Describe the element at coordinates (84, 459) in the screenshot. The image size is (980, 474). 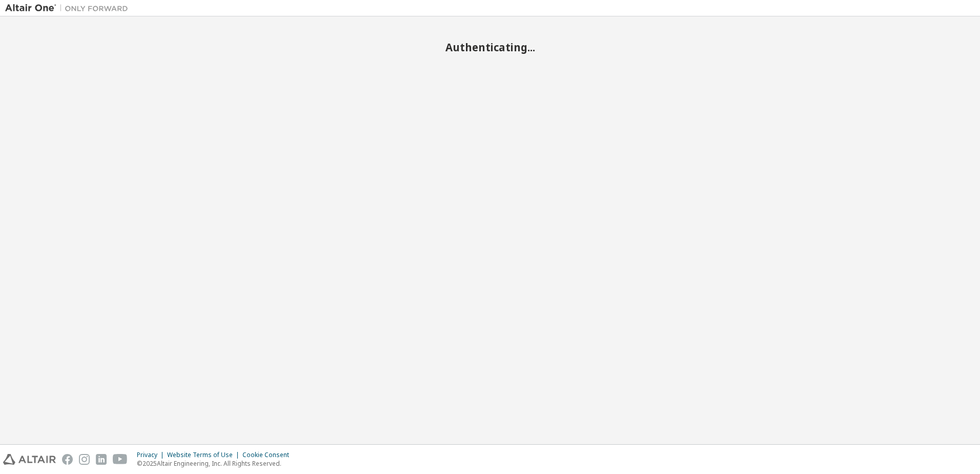
I see `img: instagram.svg` at that location.